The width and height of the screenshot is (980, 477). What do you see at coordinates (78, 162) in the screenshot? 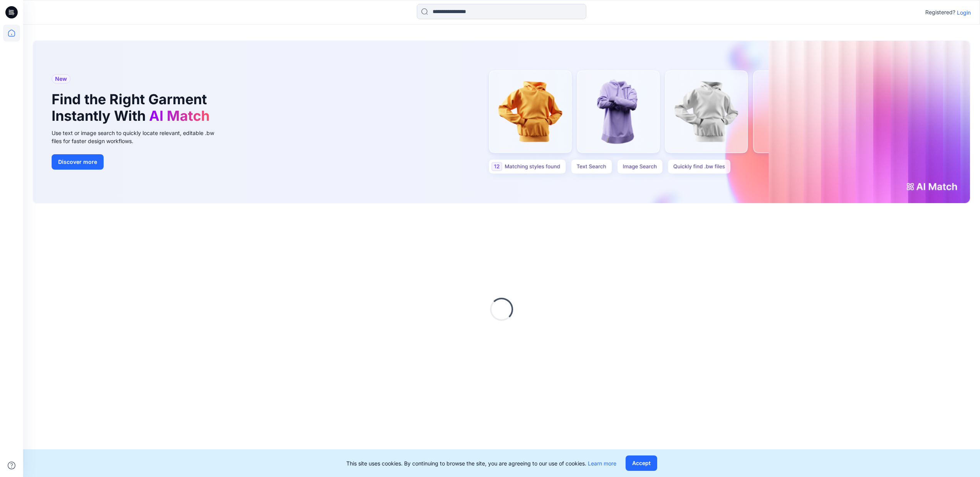
I see `button: Discover more` at bounding box center [78, 162].